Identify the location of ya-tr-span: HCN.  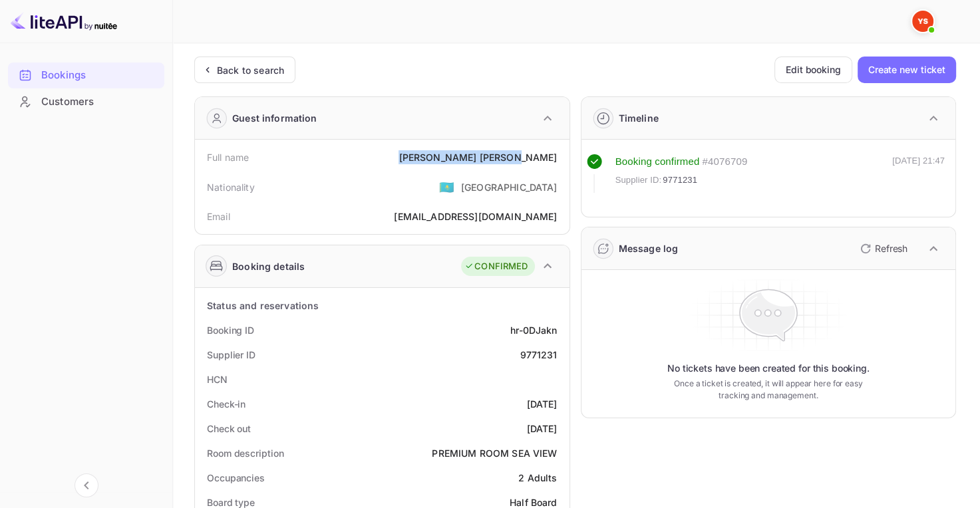
(217, 380).